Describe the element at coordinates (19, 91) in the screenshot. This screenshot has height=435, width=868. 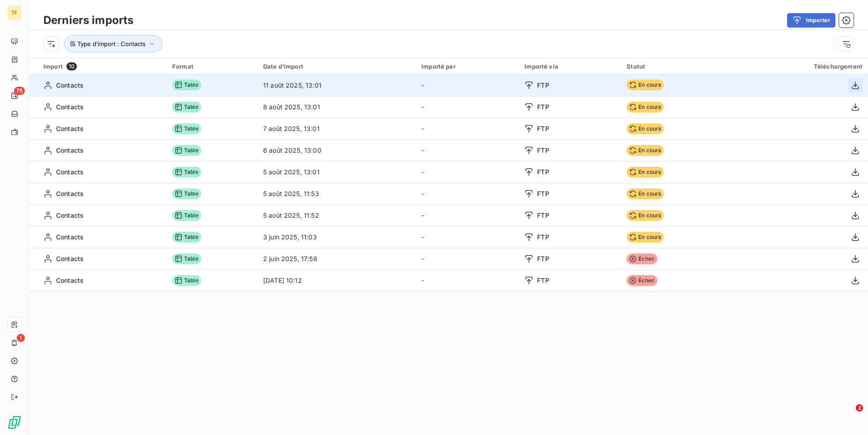
I see `span: 75` at that location.